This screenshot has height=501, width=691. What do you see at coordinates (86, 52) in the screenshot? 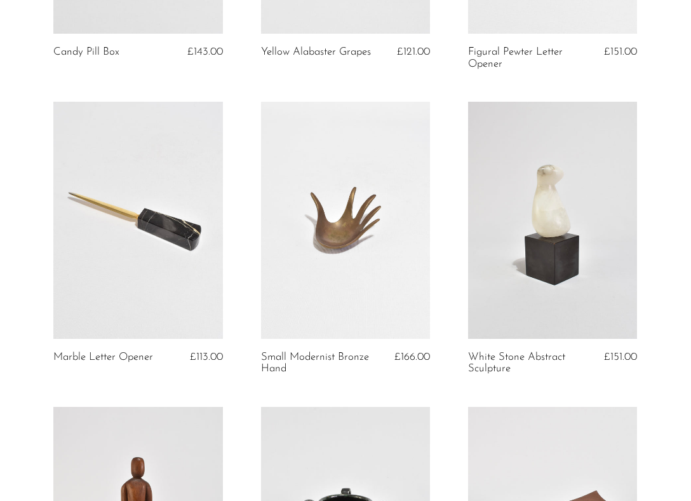
I see `a: Candy Pill Box` at bounding box center [86, 52].